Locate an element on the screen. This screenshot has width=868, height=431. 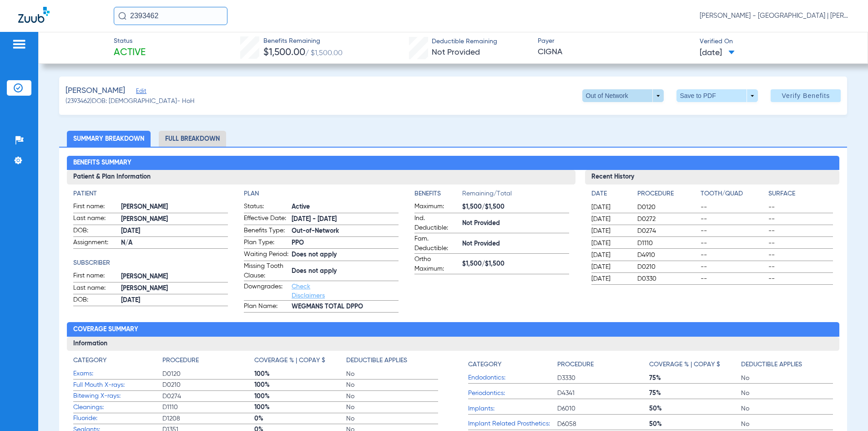
span: Remaining/Total is located at coordinates (515, 195).